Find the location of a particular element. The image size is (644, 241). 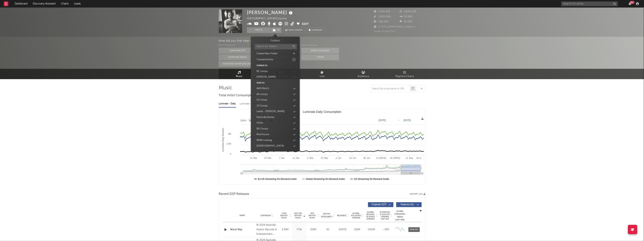

span: Released is located at coordinates (341, 215).